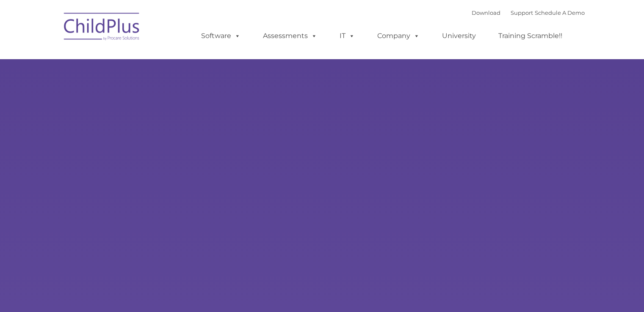  I want to click on a: Assessments, so click(290, 36).